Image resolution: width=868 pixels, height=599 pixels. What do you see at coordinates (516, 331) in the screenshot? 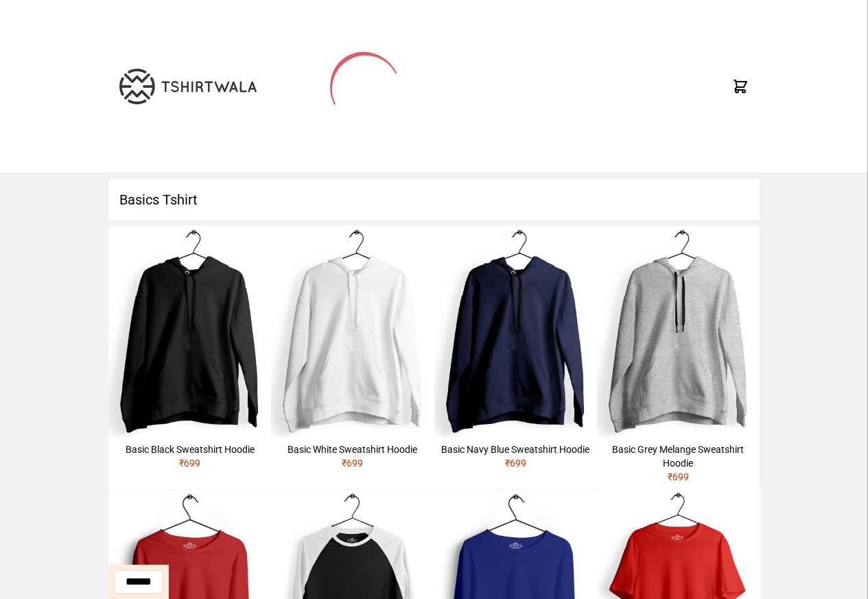
I see `img: hoodie-male-navy-blue-1.jpg` at bounding box center [516, 331].